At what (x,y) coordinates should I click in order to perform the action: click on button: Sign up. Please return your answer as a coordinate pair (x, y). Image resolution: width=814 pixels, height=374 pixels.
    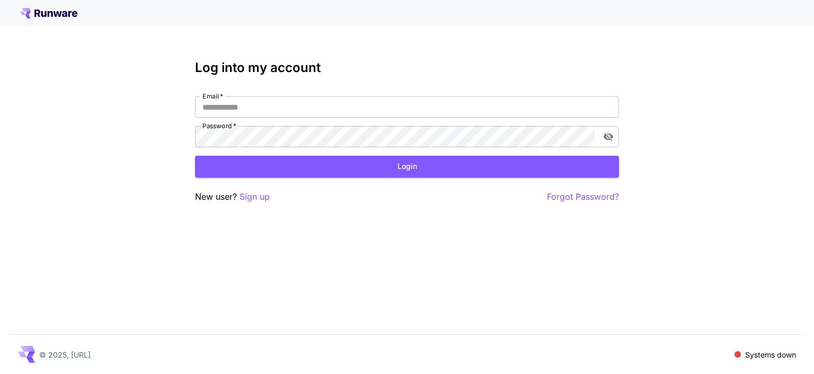
    Looking at the image, I should click on (254, 197).